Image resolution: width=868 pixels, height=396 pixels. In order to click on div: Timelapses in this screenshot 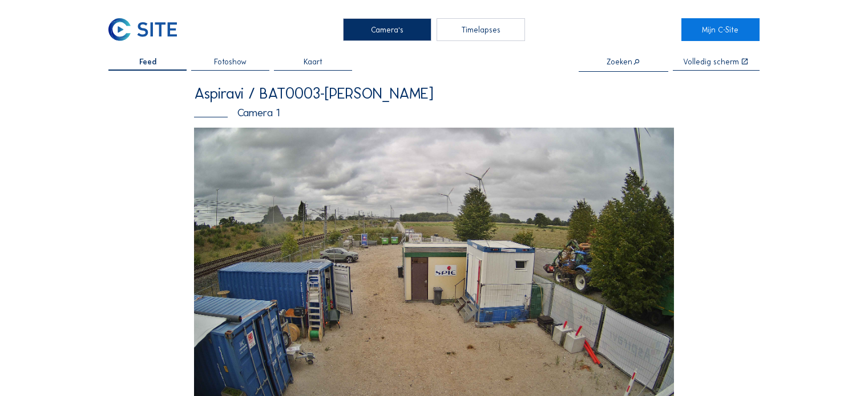, I will do `click(480, 30)`.